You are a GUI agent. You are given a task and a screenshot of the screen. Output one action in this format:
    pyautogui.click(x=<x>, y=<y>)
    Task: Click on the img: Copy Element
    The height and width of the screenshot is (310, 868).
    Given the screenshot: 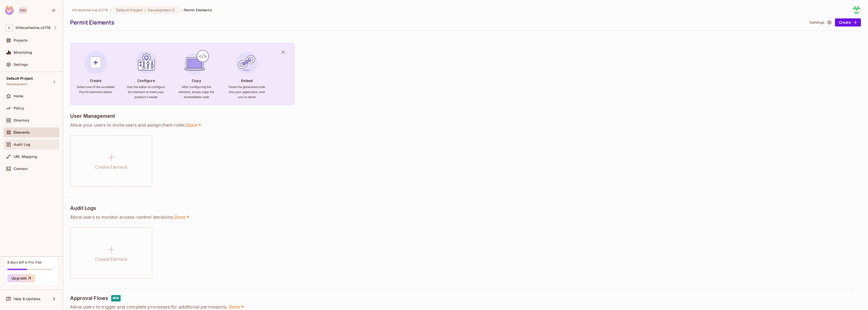 What is the action you would take?
    pyautogui.click(x=197, y=63)
    